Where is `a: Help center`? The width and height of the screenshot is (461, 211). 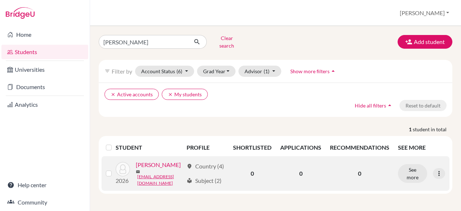 a: Help center is located at coordinates (45, 185).